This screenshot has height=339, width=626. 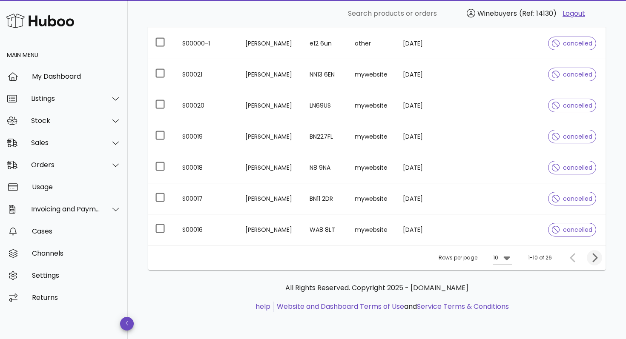 I want to click on td: S00021, so click(x=207, y=74).